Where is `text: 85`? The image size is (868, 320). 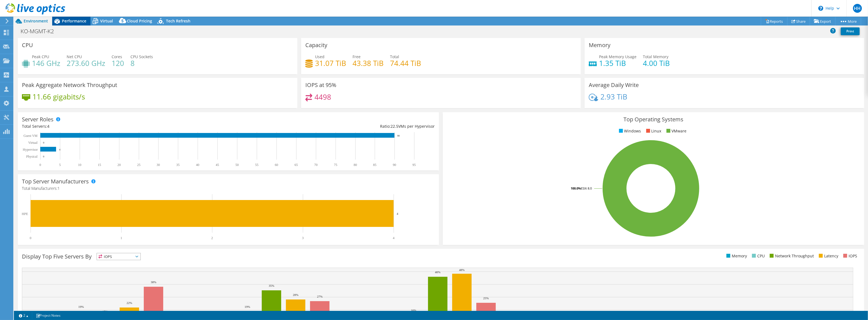
text: 85 is located at coordinates (374, 165).